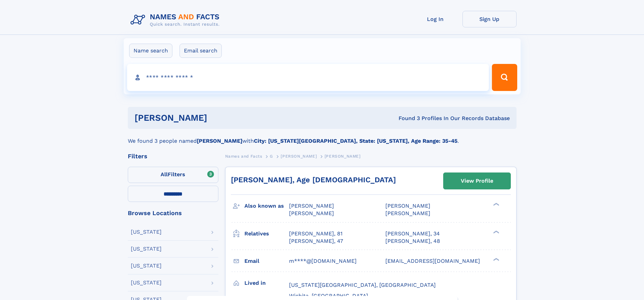  Describe the element at coordinates (176, 20) in the screenshot. I see `img: Logo Names and Facts` at that location.